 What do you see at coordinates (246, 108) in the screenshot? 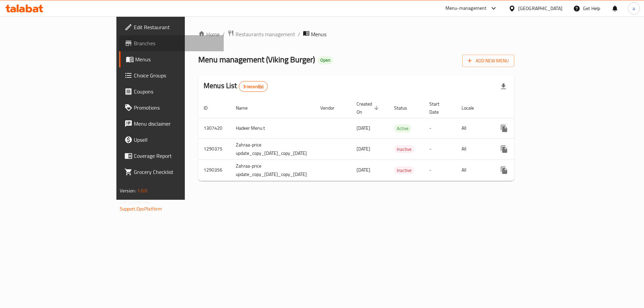
I see `span: Name` at bounding box center [246, 108].